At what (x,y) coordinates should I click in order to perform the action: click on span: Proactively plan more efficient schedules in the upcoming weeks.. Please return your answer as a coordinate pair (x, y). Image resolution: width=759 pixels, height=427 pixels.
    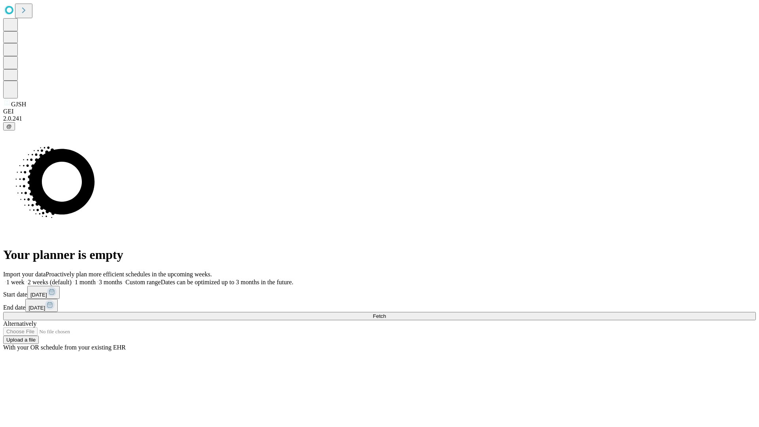
    Looking at the image, I should click on (129, 274).